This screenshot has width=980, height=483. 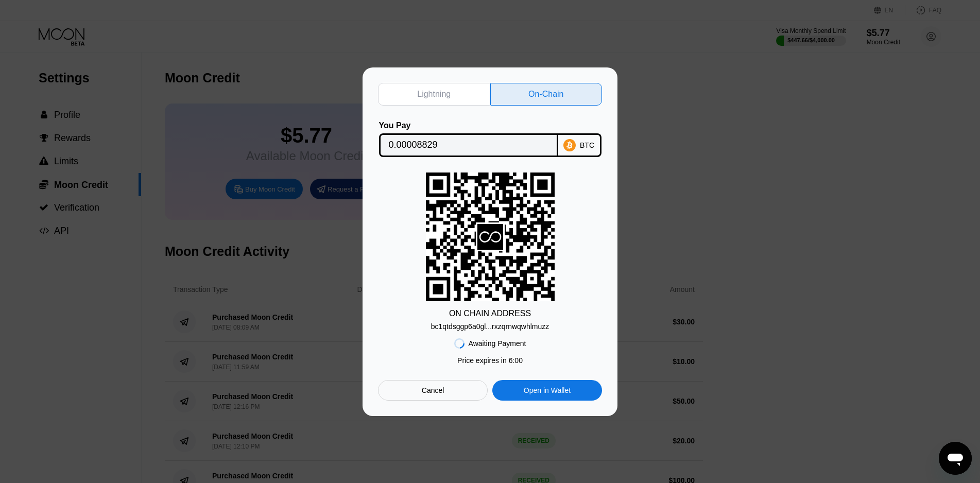 I want to click on div: ON CHAIN ADDRESS, so click(x=490, y=313).